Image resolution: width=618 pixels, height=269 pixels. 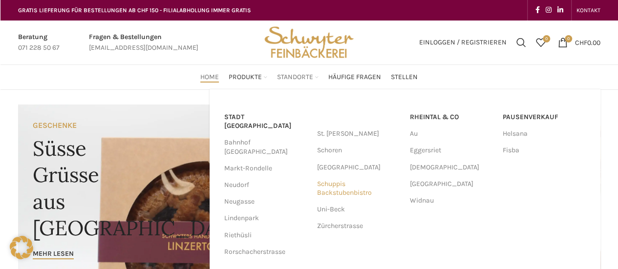 What do you see at coordinates (309, 77) in the screenshot?
I see `div: Main navigation` at bounding box center [309, 77].